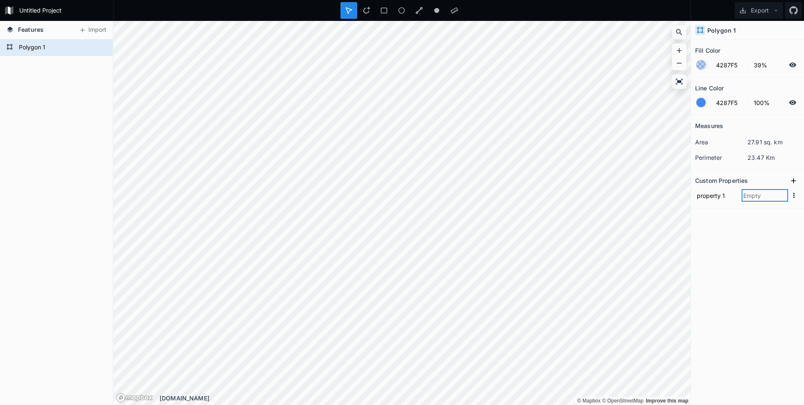  Describe the element at coordinates (721, 142) in the screenshot. I see `dt: area` at that location.